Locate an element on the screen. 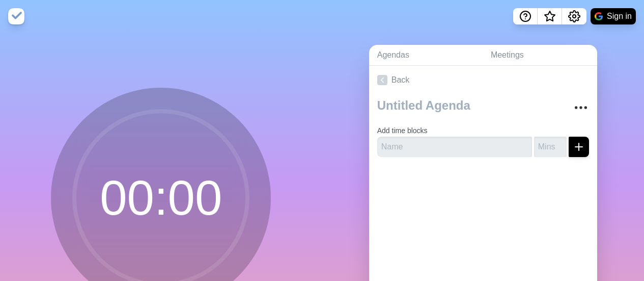 The image size is (644, 281). button: Settings is located at coordinates (574, 16).